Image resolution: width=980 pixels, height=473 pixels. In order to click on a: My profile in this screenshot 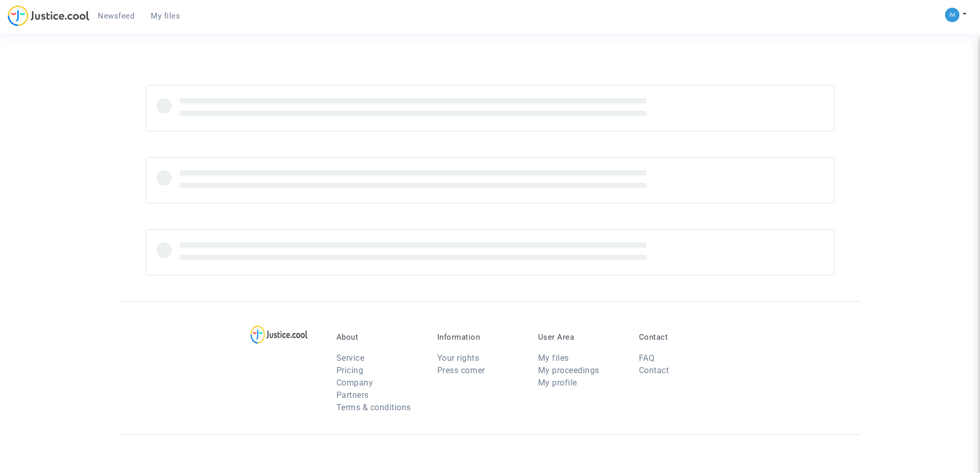, I will do `click(558, 382)`.